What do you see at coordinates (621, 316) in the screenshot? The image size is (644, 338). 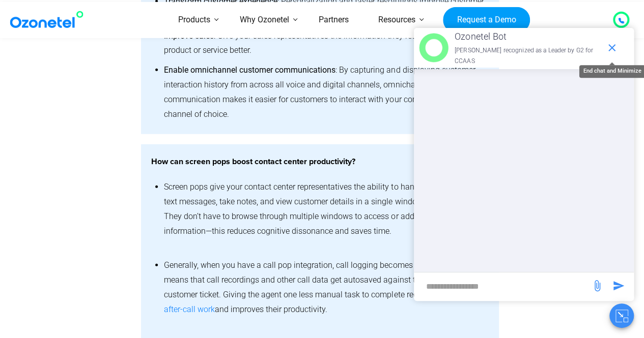 I see `button: Close chat` at bounding box center [621, 316].